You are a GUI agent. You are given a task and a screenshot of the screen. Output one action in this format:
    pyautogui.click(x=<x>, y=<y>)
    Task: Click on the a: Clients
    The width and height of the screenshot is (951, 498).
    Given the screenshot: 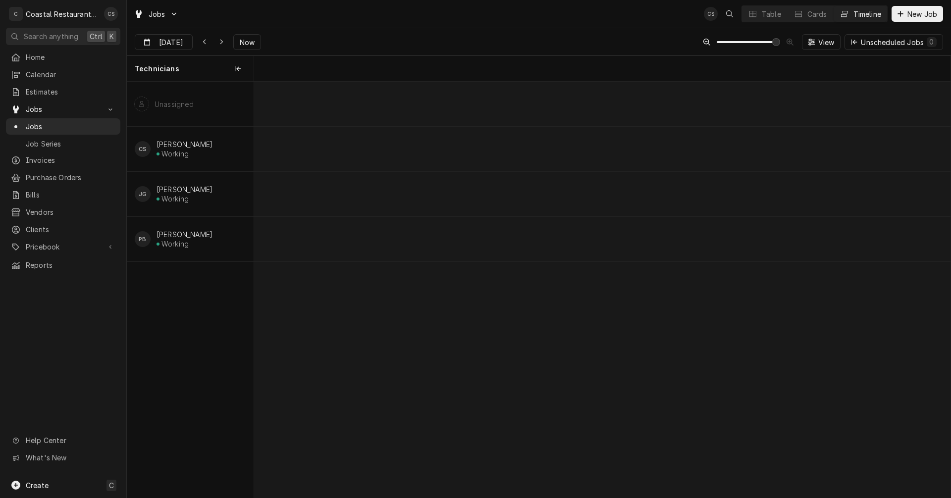 What is the action you would take?
    pyautogui.click(x=63, y=229)
    